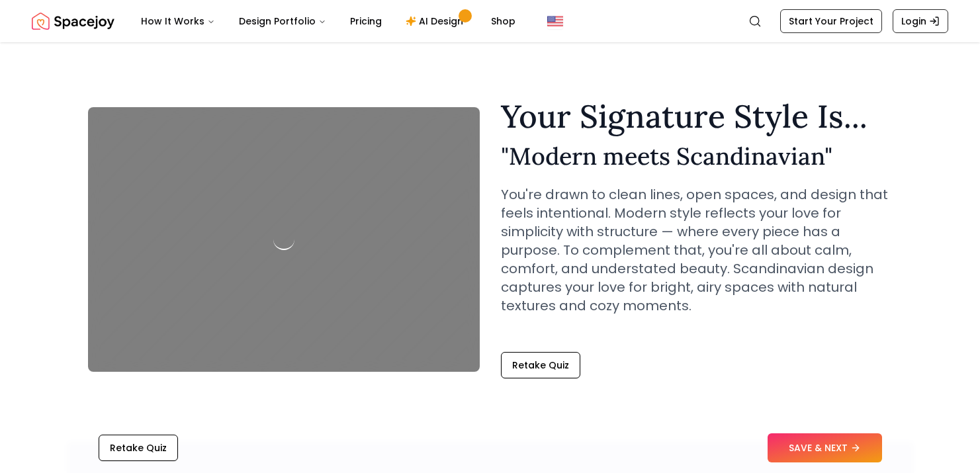  What do you see at coordinates (696, 250) in the screenshot?
I see `p: You're drawn to clean lines, open spaces, and design that feels intentional. Modern style reflect...` at bounding box center [696, 250].